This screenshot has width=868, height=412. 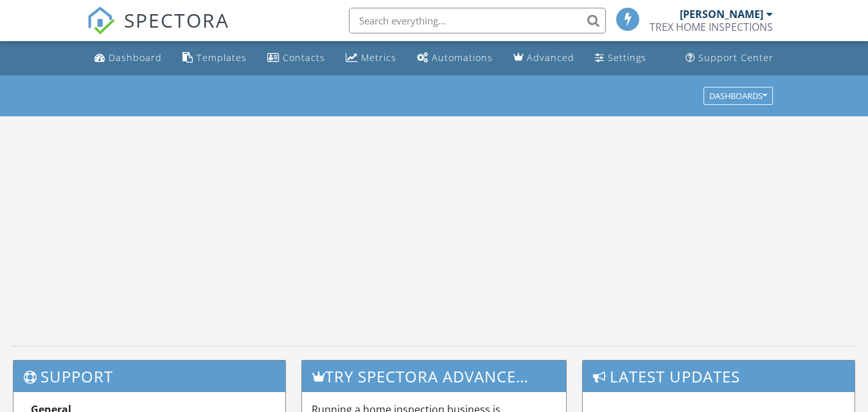 I want to click on div: Support Center, so click(x=736, y=57).